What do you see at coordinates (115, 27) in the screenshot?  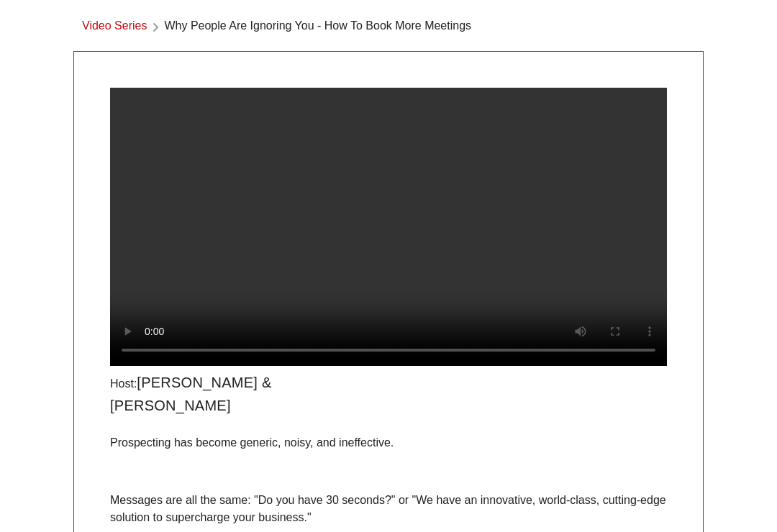 I see `a: Video Series` at bounding box center [115, 27].